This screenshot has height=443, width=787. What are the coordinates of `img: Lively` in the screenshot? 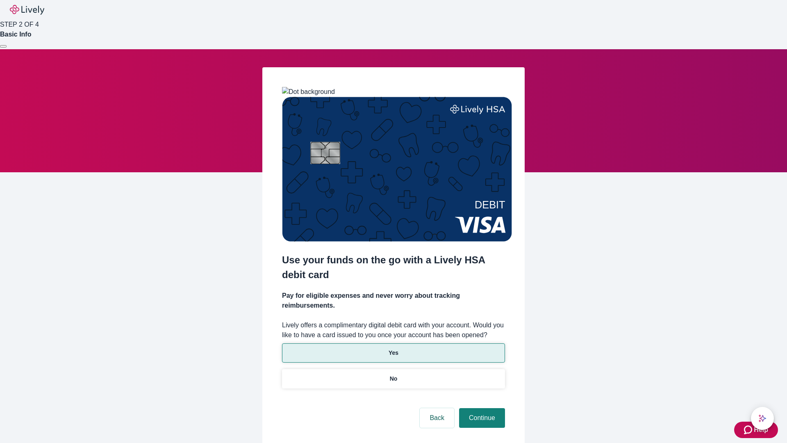 It's located at (27, 10).